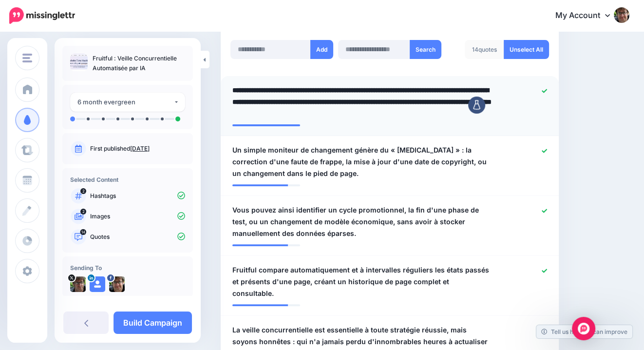  What do you see at coordinates (139, 63) in the screenshot?
I see `p: Fruitful : Veille Concurrentielle Automatisée par IA` at bounding box center [139, 63].